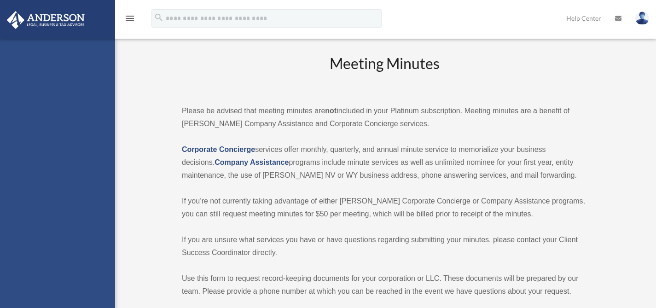 The height and width of the screenshot is (308, 656). What do you see at coordinates (218, 149) in the screenshot?
I see `strong: Corporate Concierge` at bounding box center [218, 149].